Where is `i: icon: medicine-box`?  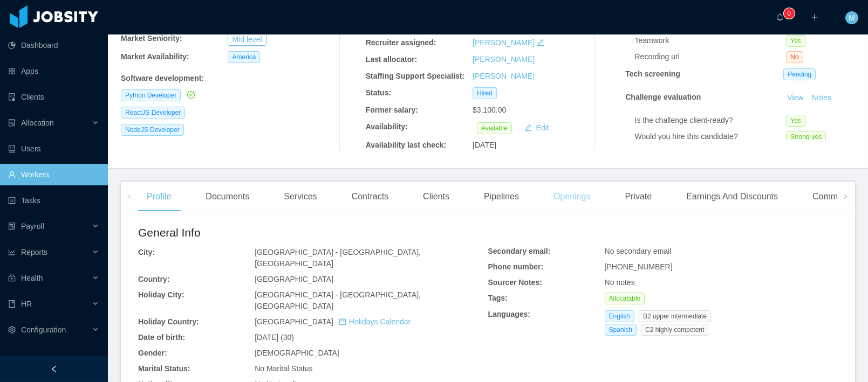 i: icon: medicine-box is located at coordinates (12, 279).